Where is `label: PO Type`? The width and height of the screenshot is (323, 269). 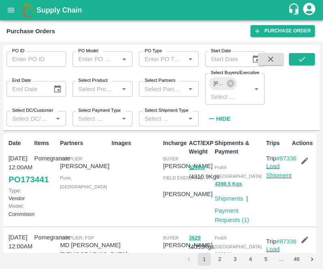
label: PO Type is located at coordinates (153, 51).